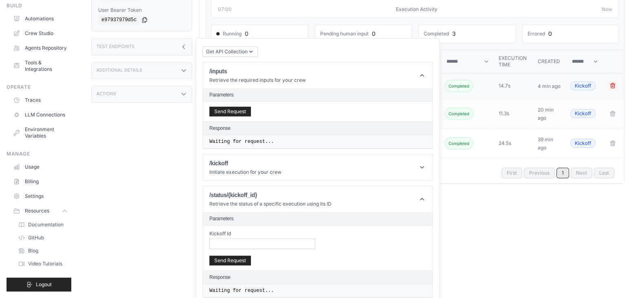 The width and height of the screenshot is (644, 298). Describe the element at coordinates (454, 34) in the screenshot. I see `div: 3` at that location.